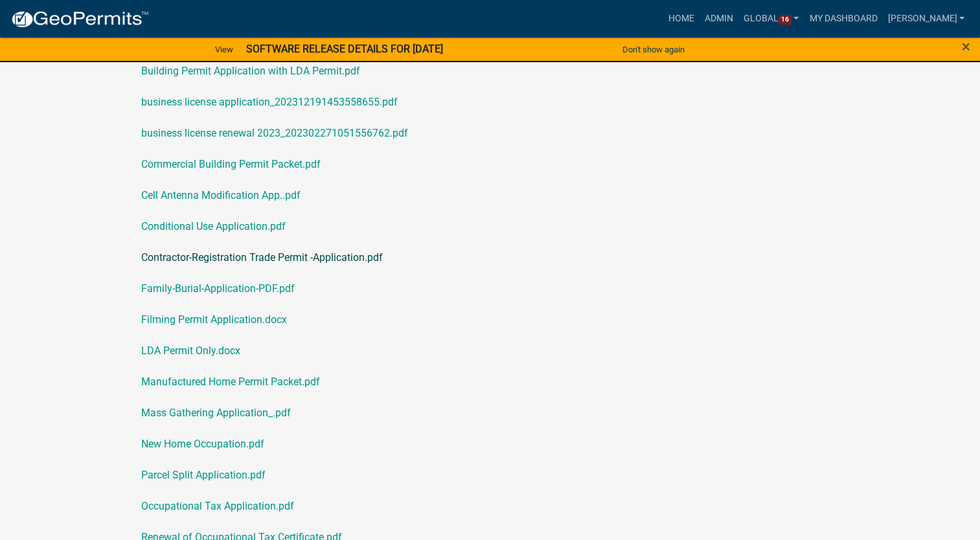 This screenshot has height=540, width=980. I want to click on a: View, so click(225, 49).